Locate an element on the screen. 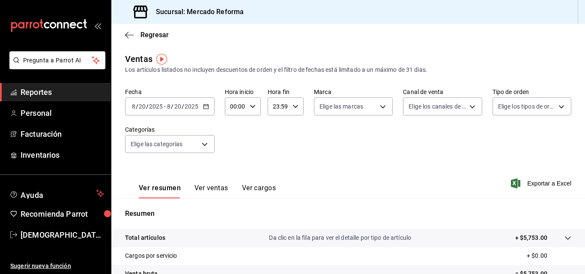  p: + $5,753.00 is located at coordinates (531, 238).